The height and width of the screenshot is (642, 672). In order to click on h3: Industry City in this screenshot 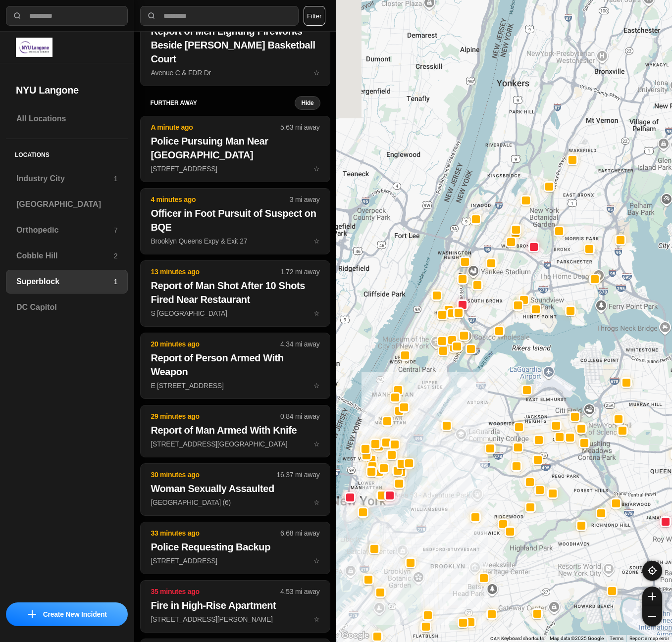, I will do `click(65, 179)`.